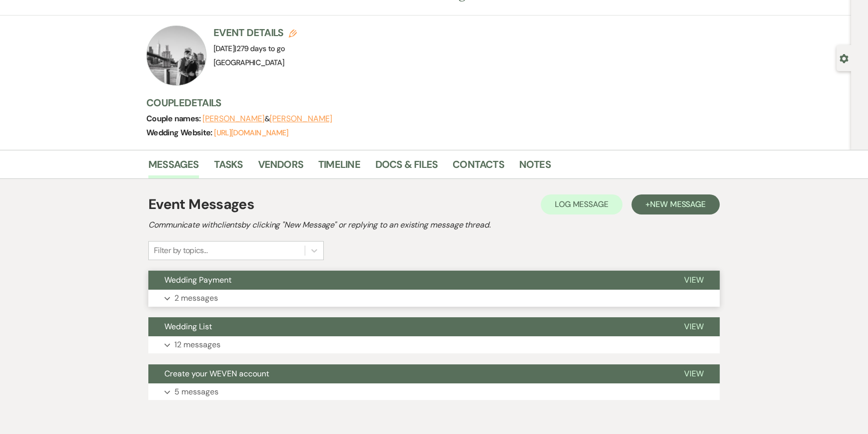  What do you see at coordinates (406, 168) in the screenshot?
I see `a: Docs & Files` at bounding box center [406, 168].